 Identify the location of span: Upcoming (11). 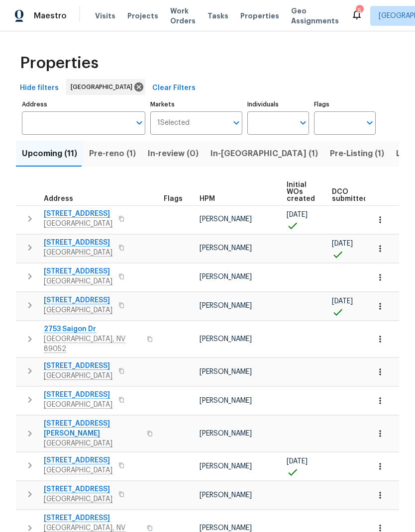
(49, 154).